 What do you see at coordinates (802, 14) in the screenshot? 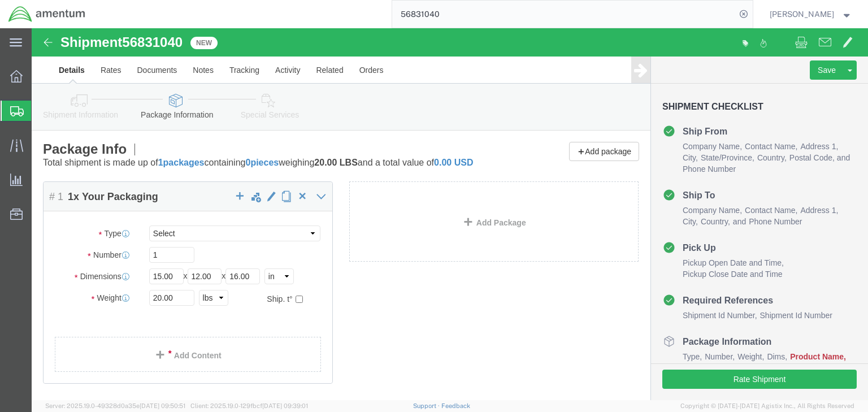
I see `span: Chris Haes` at bounding box center [802, 14].